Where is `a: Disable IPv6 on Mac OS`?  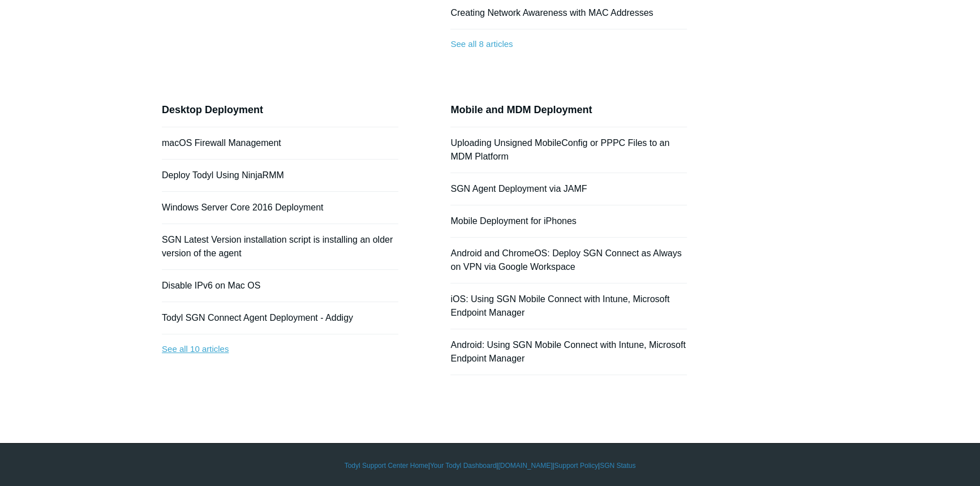
a: Disable IPv6 on Mac OS is located at coordinates (211, 285).